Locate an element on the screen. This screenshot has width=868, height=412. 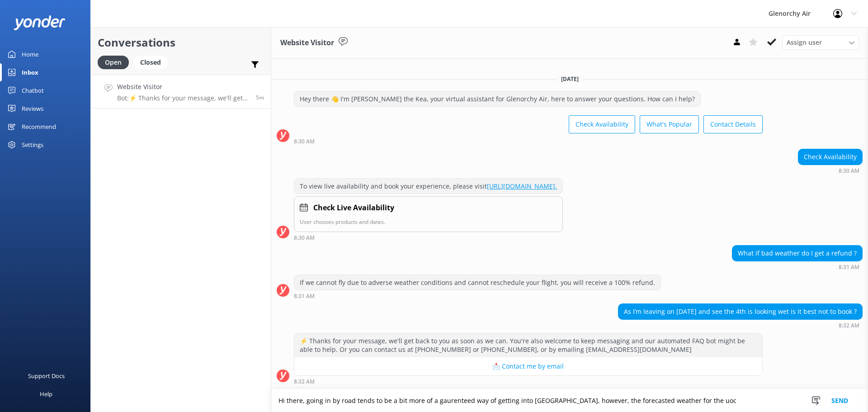
button: Contact Details is located at coordinates (733, 124).